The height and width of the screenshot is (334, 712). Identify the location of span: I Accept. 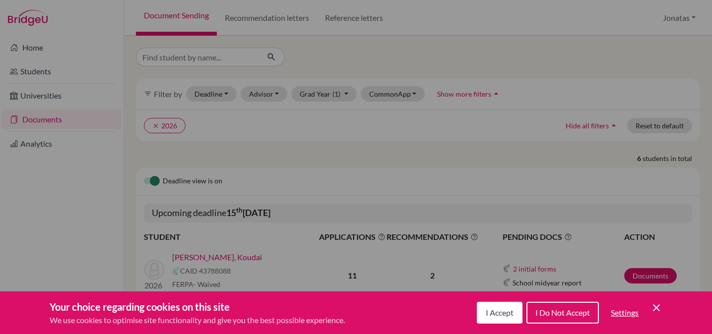
(499, 312).